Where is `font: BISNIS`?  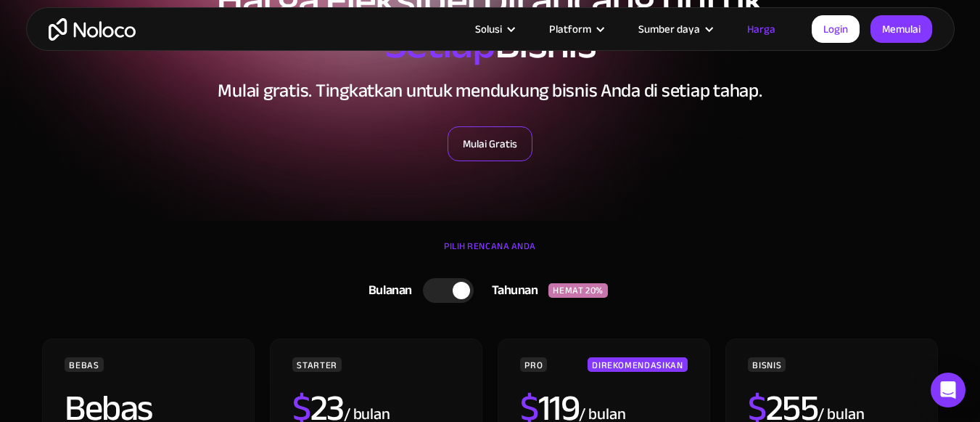 font: BISNIS is located at coordinates (767, 365).